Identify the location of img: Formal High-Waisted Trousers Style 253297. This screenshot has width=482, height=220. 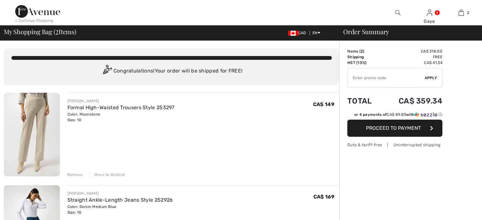
(32, 135).